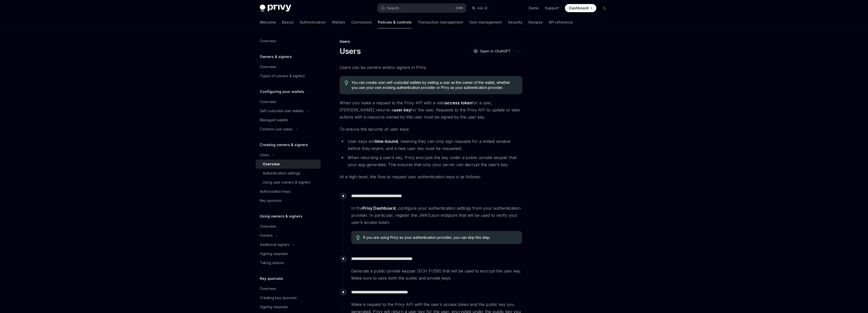 This screenshot has width=868, height=313. Describe the element at coordinates (282, 173) in the screenshot. I see `div: Authentication settings` at that location.